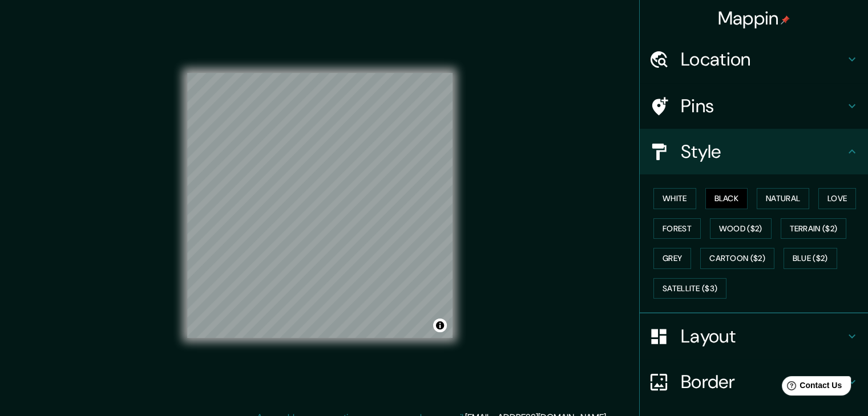  I want to click on button: Wood ($2), so click(741, 229).